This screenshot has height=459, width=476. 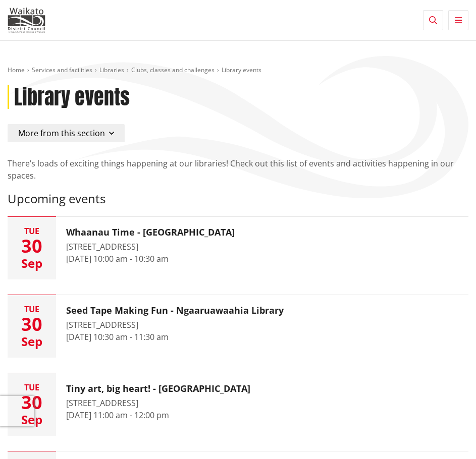 I want to click on p: There’s loads of exciting things happening at our libraries! Check out this list of events and ac..., so click(x=237, y=169).